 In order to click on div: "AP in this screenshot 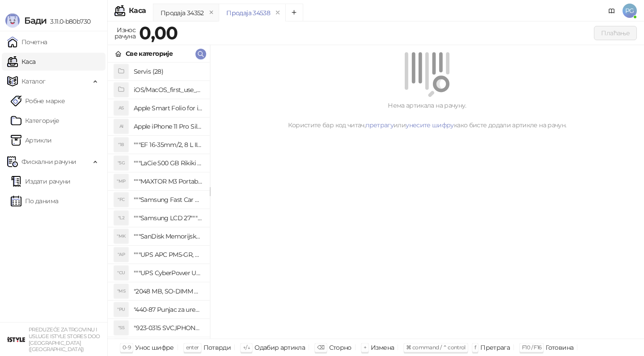, I will do `click(122, 255)`.